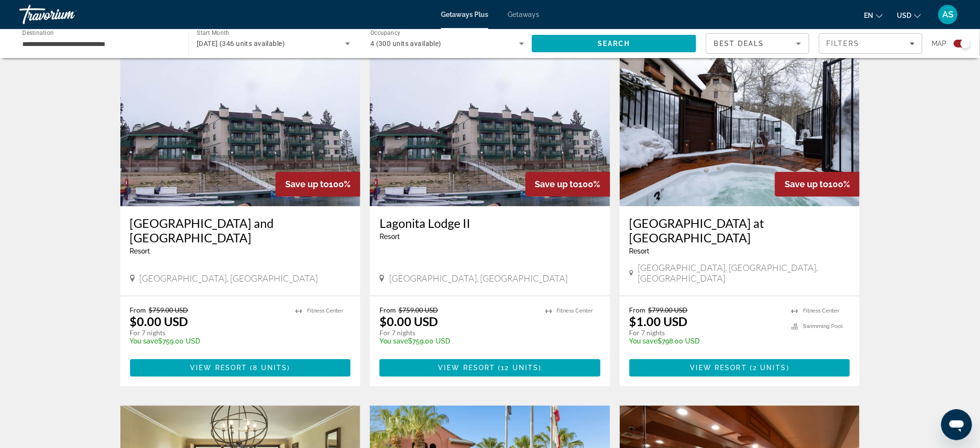 The width and height of the screenshot is (980, 448). What do you see at coordinates (939, 44) in the screenshot?
I see `span: Map` at bounding box center [939, 44].